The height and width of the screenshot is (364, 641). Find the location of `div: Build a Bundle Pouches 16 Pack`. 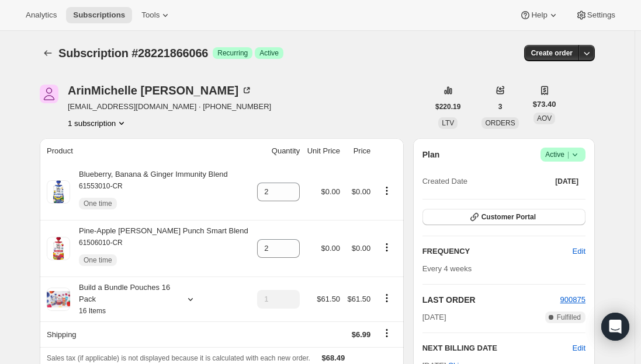

div: Build a Bundle Pouches 16 Pack is located at coordinates (122, 299).